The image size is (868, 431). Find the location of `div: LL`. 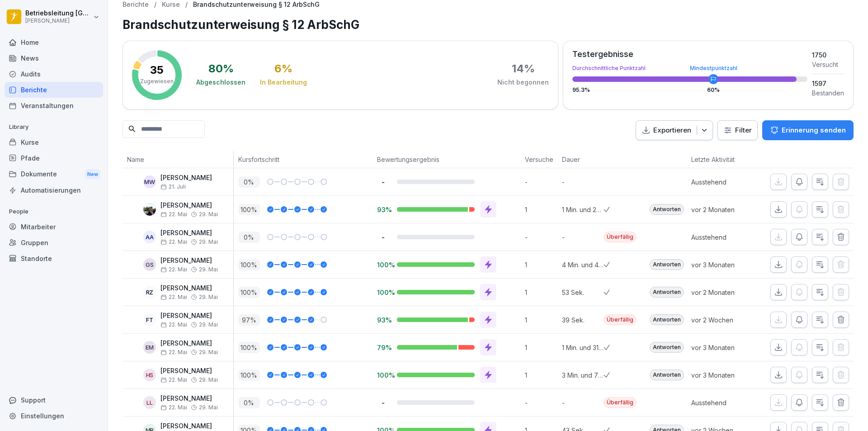

div: LL is located at coordinates (149, 403).